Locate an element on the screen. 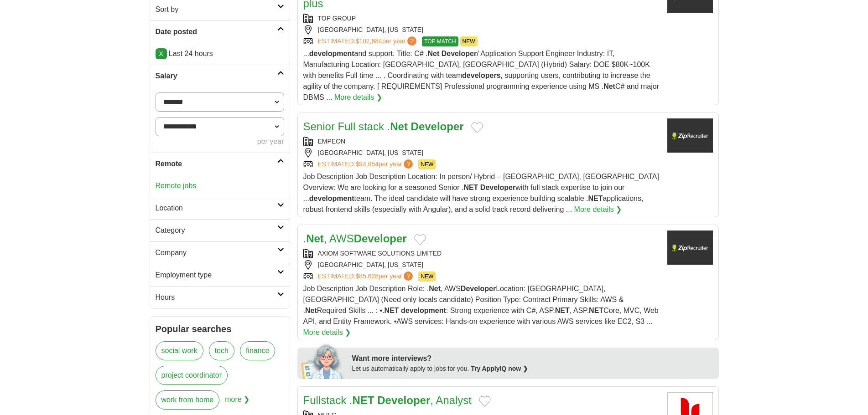 This screenshot has width=868, height=415. a: Fullstack .NET Developer, Analyst is located at coordinates (388, 400).